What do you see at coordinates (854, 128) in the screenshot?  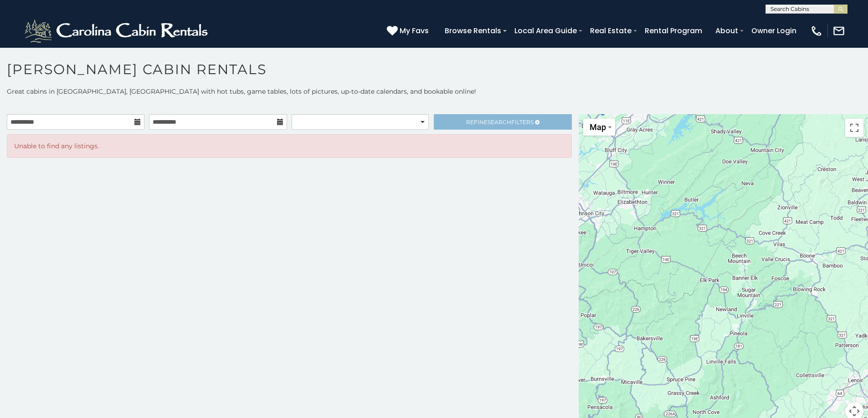 I see `button: Toggle fullscreen view` at bounding box center [854, 128].